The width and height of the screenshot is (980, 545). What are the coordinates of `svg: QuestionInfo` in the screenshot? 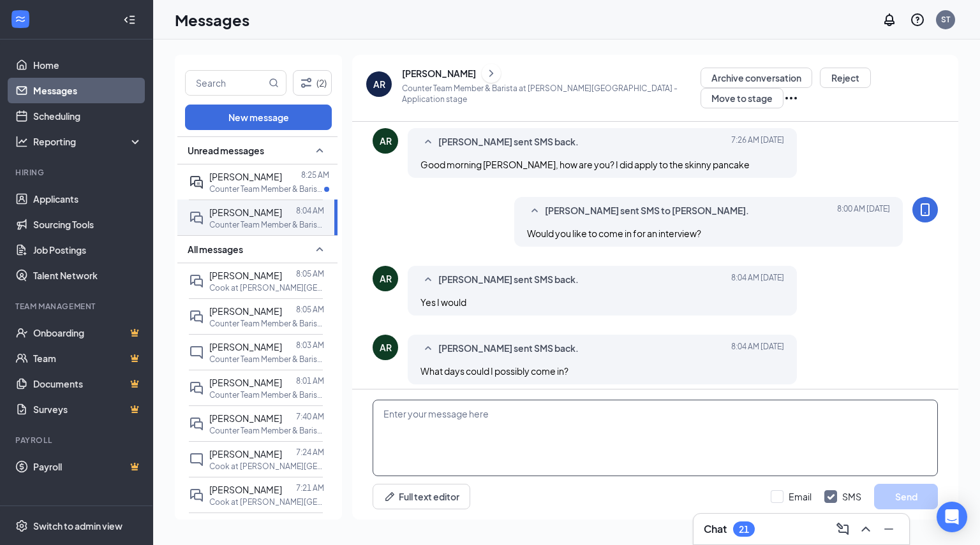 It's located at (918, 20).